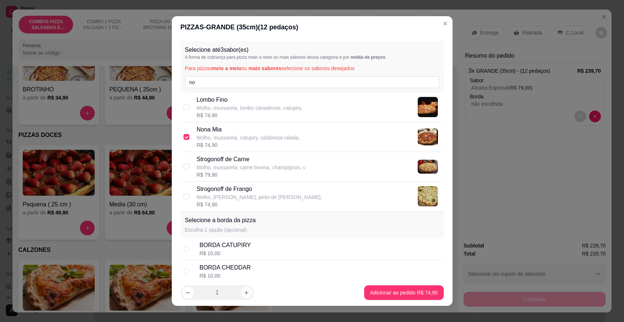 The height and width of the screenshot is (322, 624). Describe the element at coordinates (225, 268) in the screenshot. I see `div: BORDA CHEDDAR` at that location.